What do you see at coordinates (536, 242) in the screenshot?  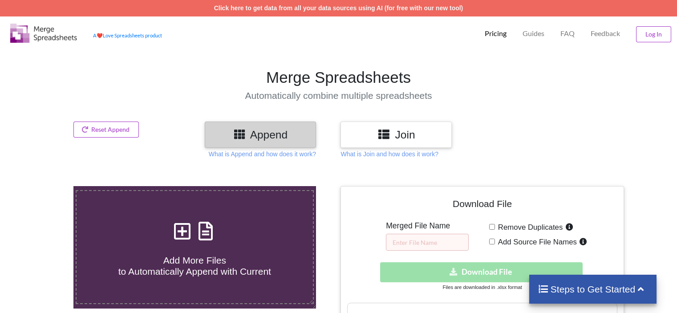 I see `span: Add Source File Names` at bounding box center [536, 242].